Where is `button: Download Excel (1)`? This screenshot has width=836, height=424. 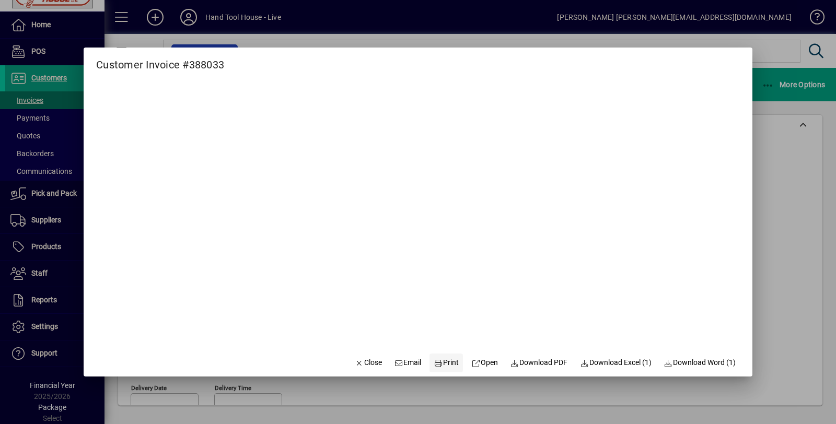 button: Download Excel (1) is located at coordinates (616, 363).